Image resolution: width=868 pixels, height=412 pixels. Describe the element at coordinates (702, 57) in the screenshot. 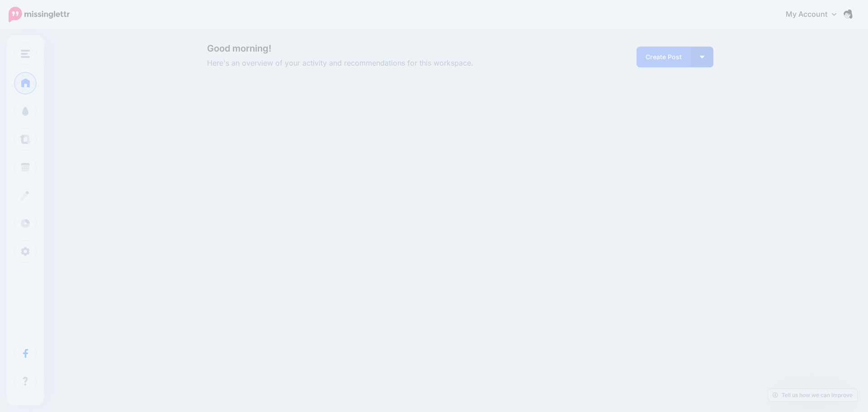

I see `img: arrow-down-white.png` at that location.